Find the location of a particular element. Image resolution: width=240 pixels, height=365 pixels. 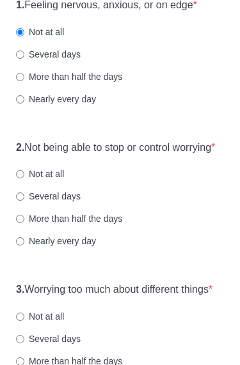

label: Worrying too much about different things is located at coordinates (114, 290).